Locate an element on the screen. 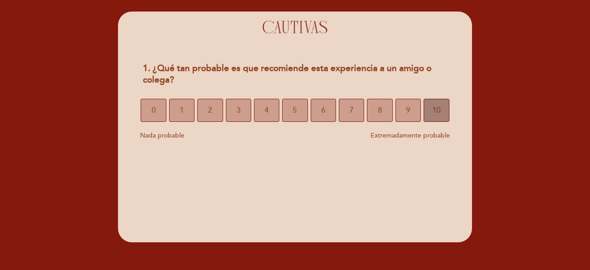  button: 8 is located at coordinates (379, 110).